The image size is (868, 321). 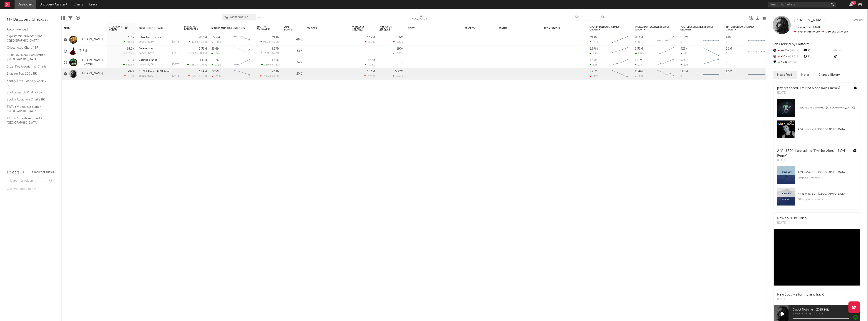 What do you see at coordinates (807, 32) in the screenshot?
I see `span: -879 fans this week` at bounding box center [807, 32].